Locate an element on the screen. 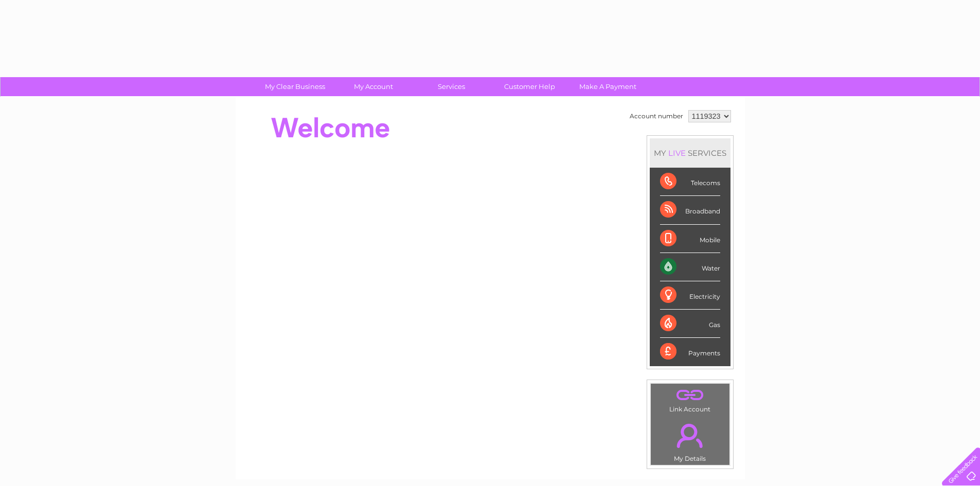  div: Telecoms is located at coordinates (690, 182).